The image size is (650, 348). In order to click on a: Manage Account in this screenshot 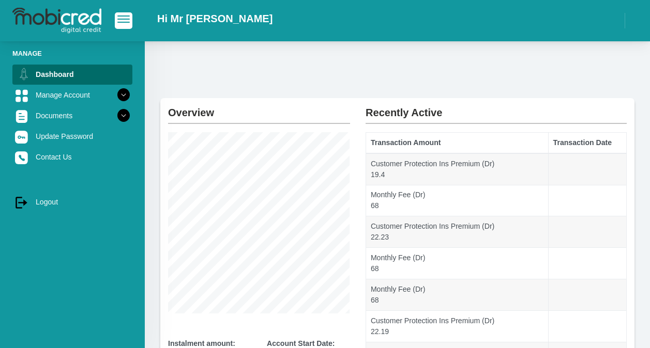, I will do `click(72, 95)`.